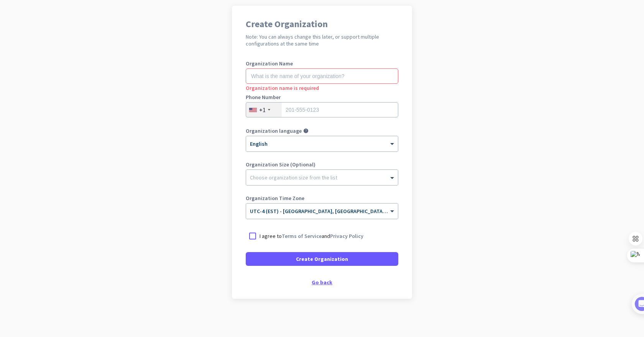  Describe the element at coordinates (322, 165) in the screenshot. I see `label: Organization Size (Optional)` at that location.